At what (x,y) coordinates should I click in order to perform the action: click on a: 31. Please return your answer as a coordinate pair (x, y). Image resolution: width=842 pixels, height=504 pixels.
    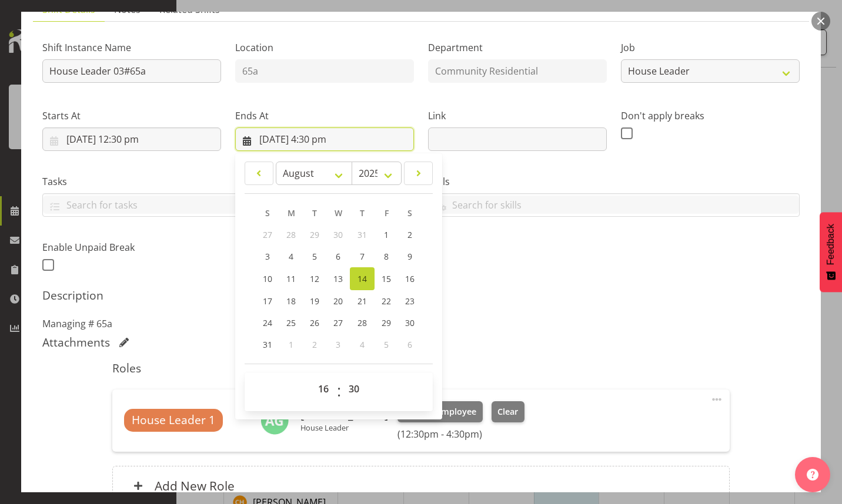
    Looking at the image, I should click on (268, 344).